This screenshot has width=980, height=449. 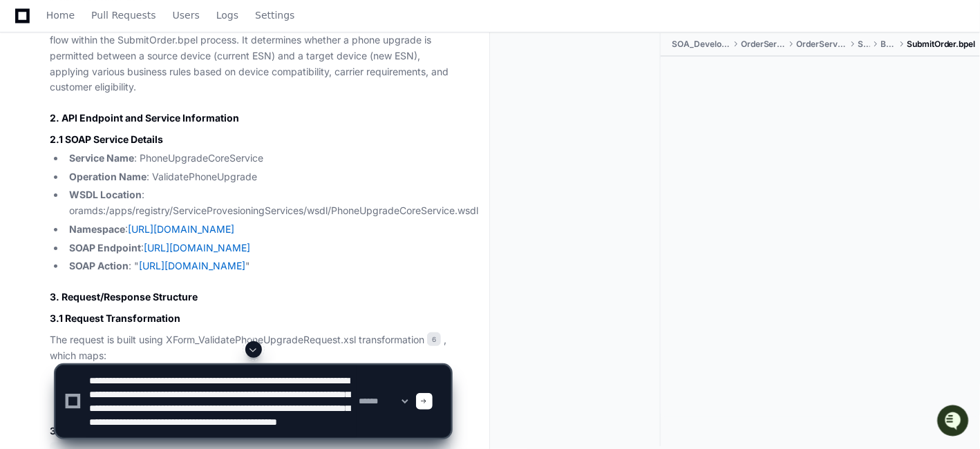 What do you see at coordinates (821, 45) in the screenshot?
I see `span: OrderServiceOS` at bounding box center [821, 45].